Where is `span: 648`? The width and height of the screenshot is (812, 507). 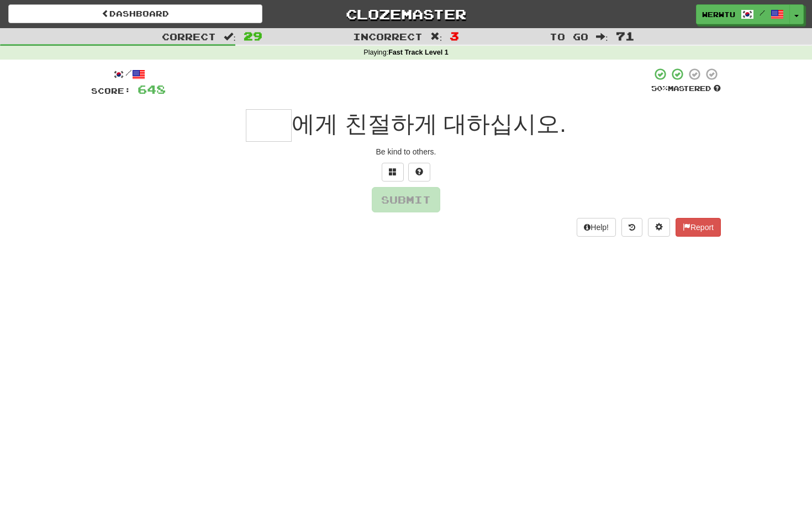
span: 648 is located at coordinates (151, 89).